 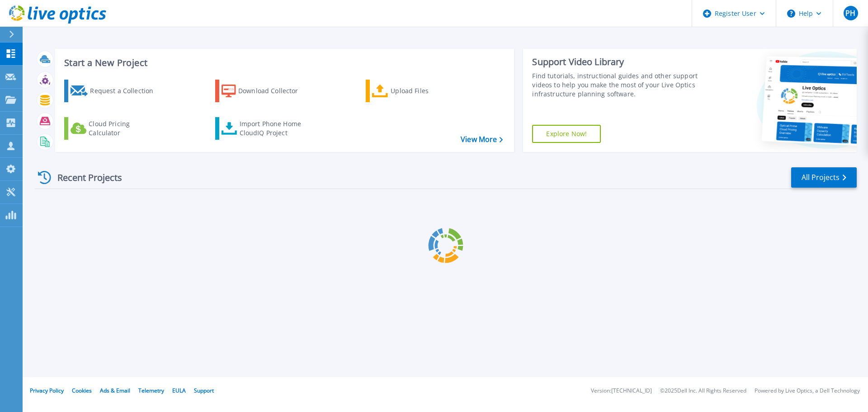 I want to click on div: Upload Files, so click(x=427, y=91).